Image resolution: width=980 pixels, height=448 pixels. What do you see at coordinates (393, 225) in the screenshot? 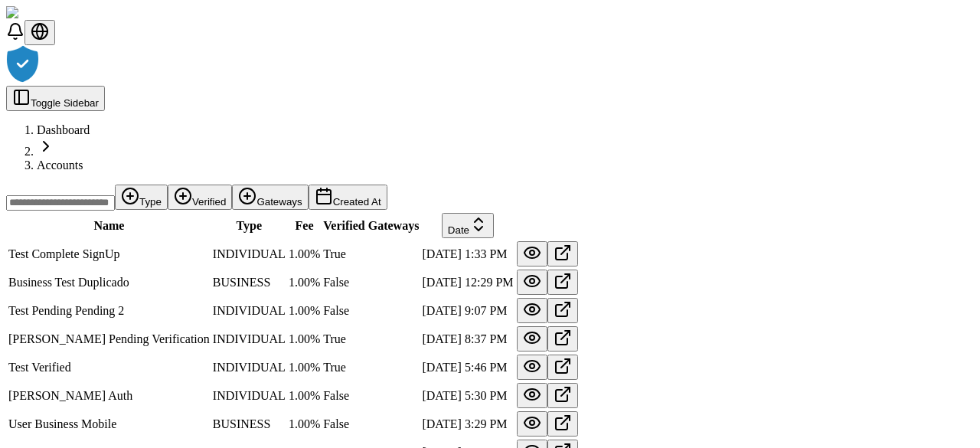
I see `th: Gateways` at bounding box center [393, 225].